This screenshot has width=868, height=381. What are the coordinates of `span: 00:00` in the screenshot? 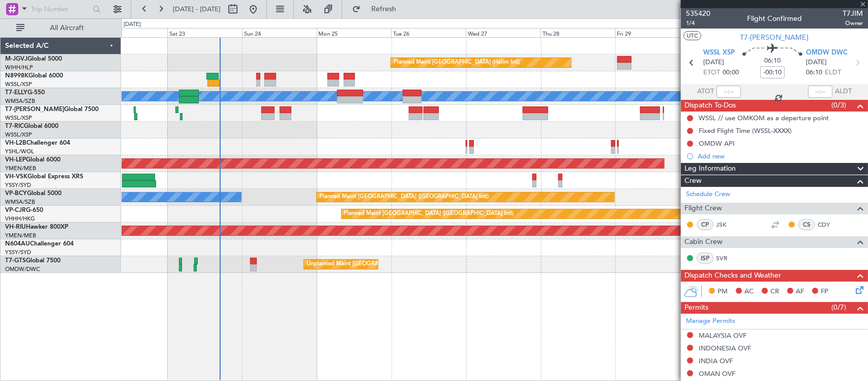 It's located at (731, 72).